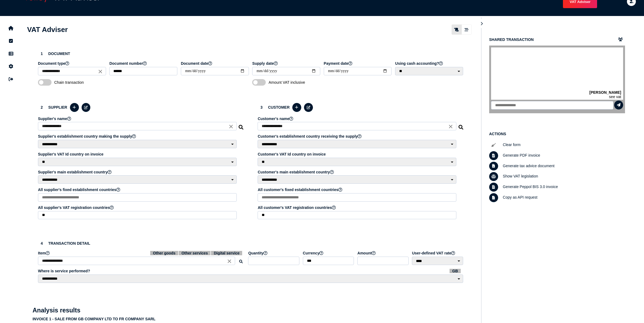 This screenshot has height=323, width=644. What do you see at coordinates (357, 119) in the screenshot?
I see `label: Customer's name` at bounding box center [357, 119].